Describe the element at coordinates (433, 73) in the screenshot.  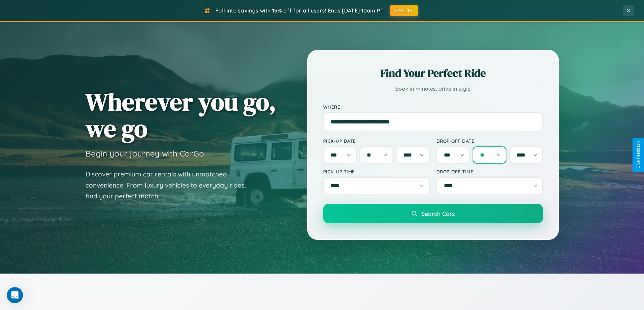
I see `h2: Find Your Perfect Ride` at that location.